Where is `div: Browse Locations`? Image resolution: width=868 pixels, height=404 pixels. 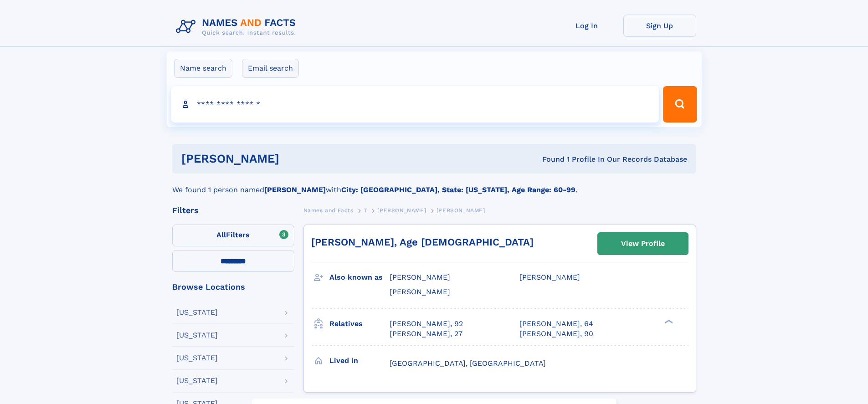
div: Browse Locations is located at coordinates (234, 287).